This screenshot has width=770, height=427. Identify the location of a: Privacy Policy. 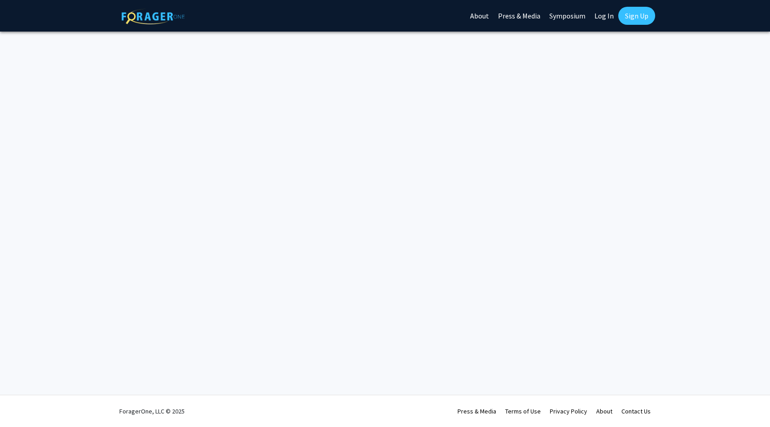
(569, 411).